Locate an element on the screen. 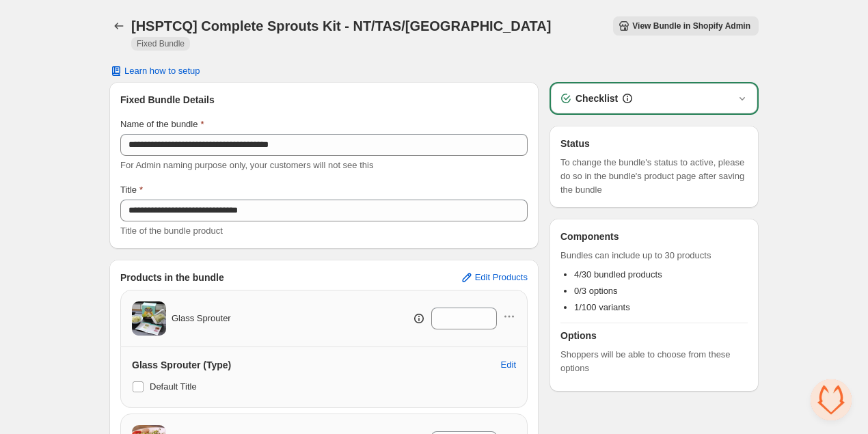 Image resolution: width=868 pixels, height=434 pixels. span: 4/30 bundled products is located at coordinates (618, 274).